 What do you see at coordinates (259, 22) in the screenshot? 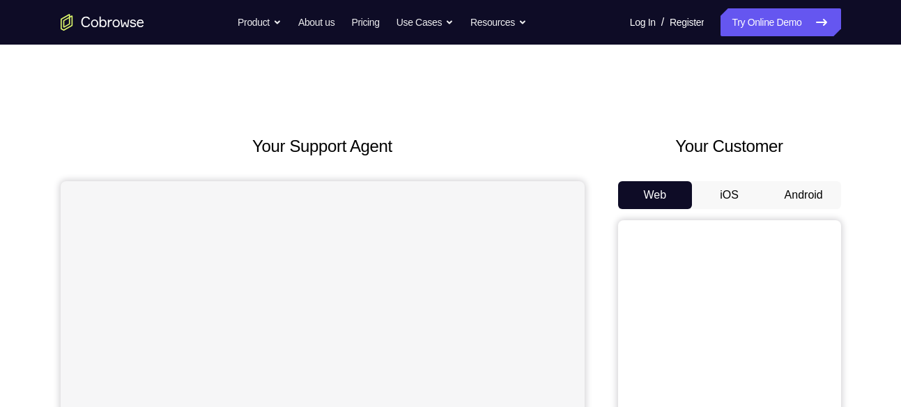
I see `button: Product` at bounding box center [259, 22].